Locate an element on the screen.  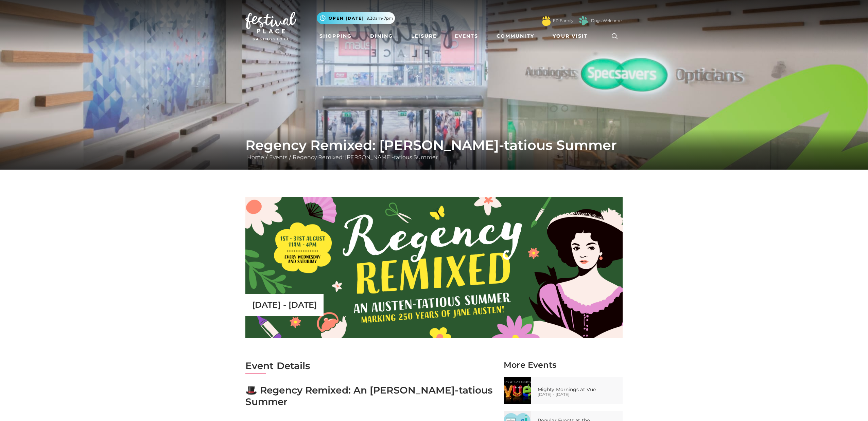
span: 9.30am-7pm is located at coordinates (380, 18).